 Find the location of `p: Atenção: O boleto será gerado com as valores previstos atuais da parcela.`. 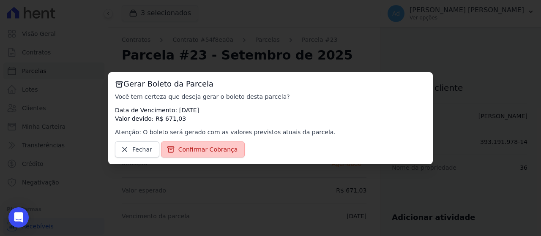

p: Atenção: O boleto será gerado com as valores previstos atuais da parcela. is located at coordinates (270, 132).